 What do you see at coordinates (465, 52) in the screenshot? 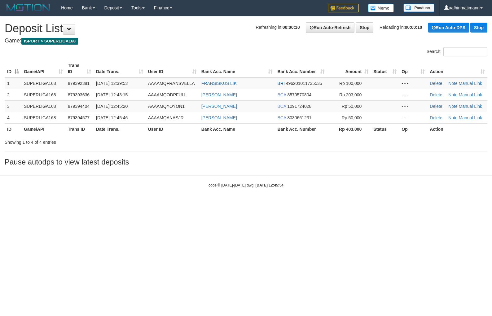
I see `input: Search:` at bounding box center [465, 52].